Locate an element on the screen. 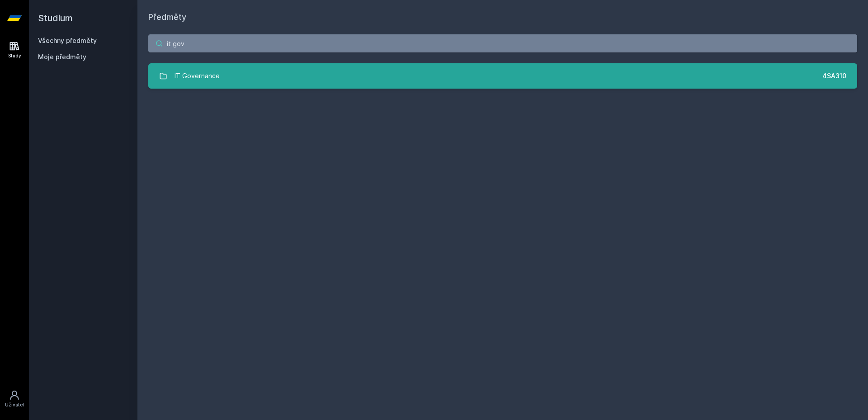  a: Všechny předměty is located at coordinates (68, 40).